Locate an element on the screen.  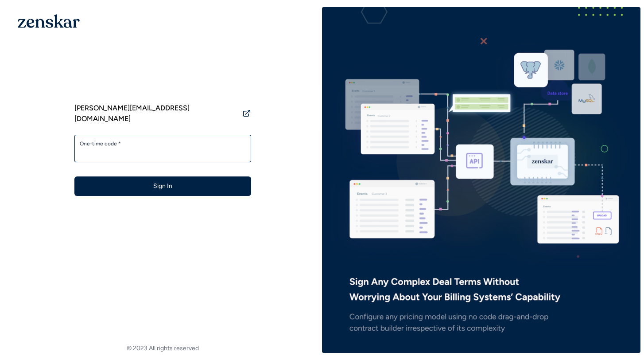
footer: © 2023 All rights reserved is located at coordinates (163, 348).